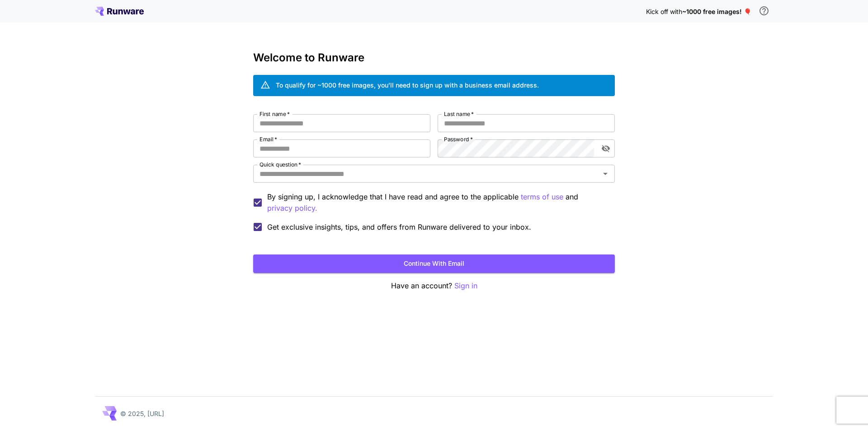  I want to click on h3: Welcome to Runware, so click(434, 58).